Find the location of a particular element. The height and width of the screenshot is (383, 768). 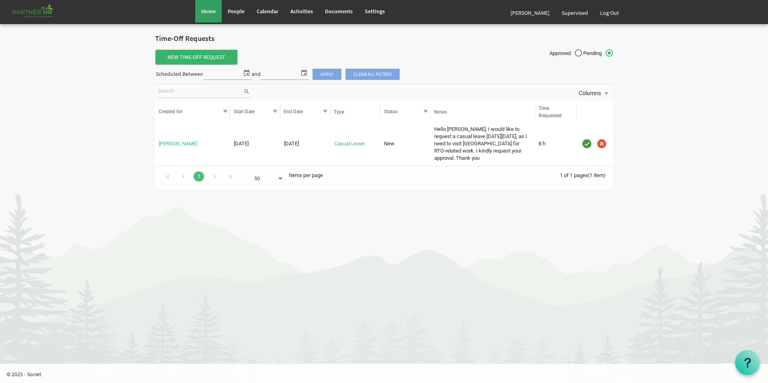

a: Supervised is located at coordinates (575, 13).